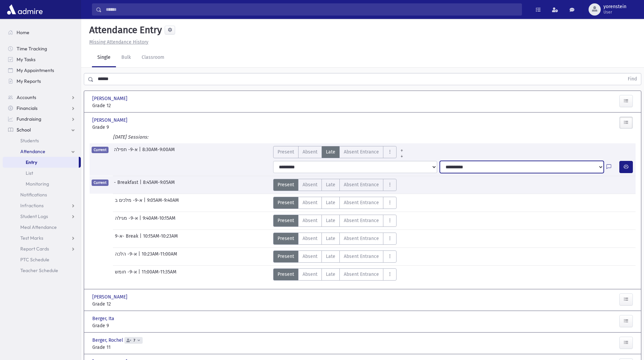  I want to click on a: Meal Attendance, so click(41, 227).